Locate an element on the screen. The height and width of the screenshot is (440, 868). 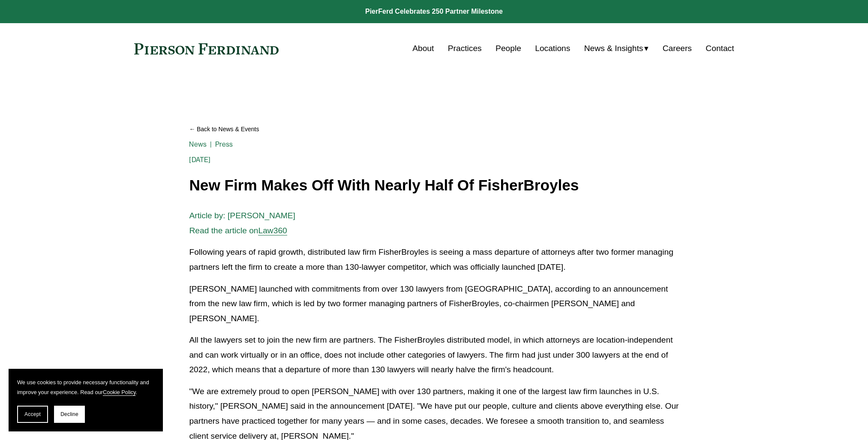
h1: New Firm Makes Off With Nearly Half Of FisherBroyles is located at coordinates (434, 185).